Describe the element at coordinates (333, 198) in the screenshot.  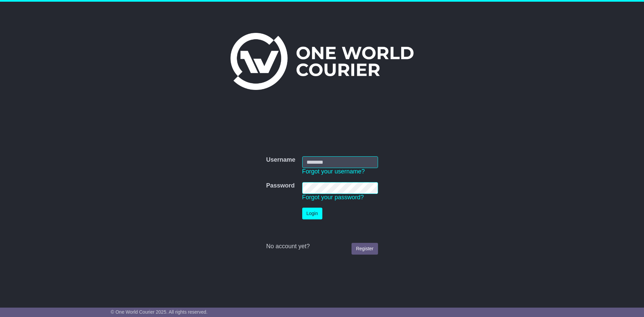
I see `a: Forgot your password?` at that location.